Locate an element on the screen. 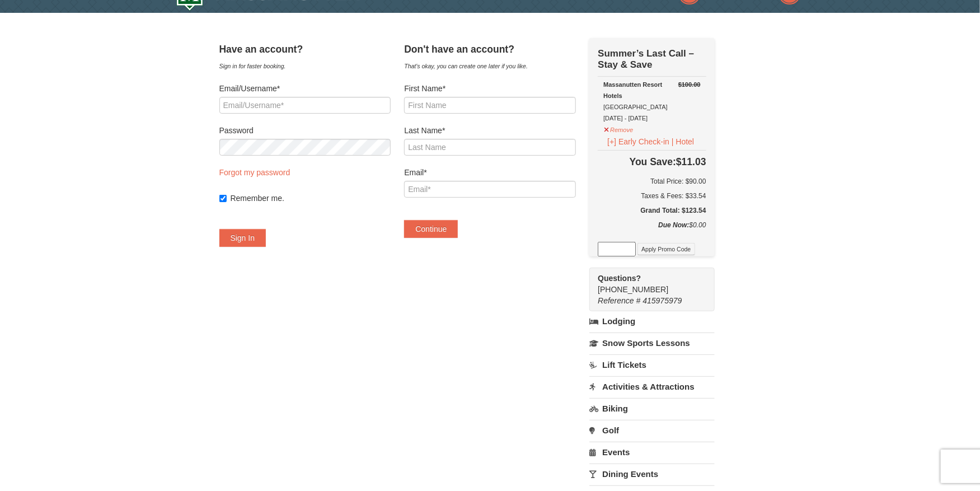 The width and height of the screenshot is (980, 491). button: Sign In is located at coordinates (243, 238).